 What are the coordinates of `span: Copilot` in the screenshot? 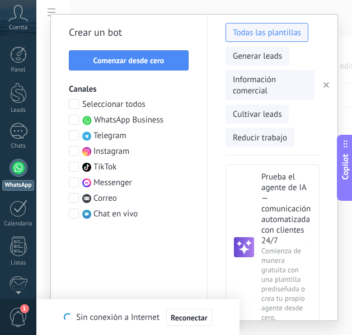 It's located at (345, 167).